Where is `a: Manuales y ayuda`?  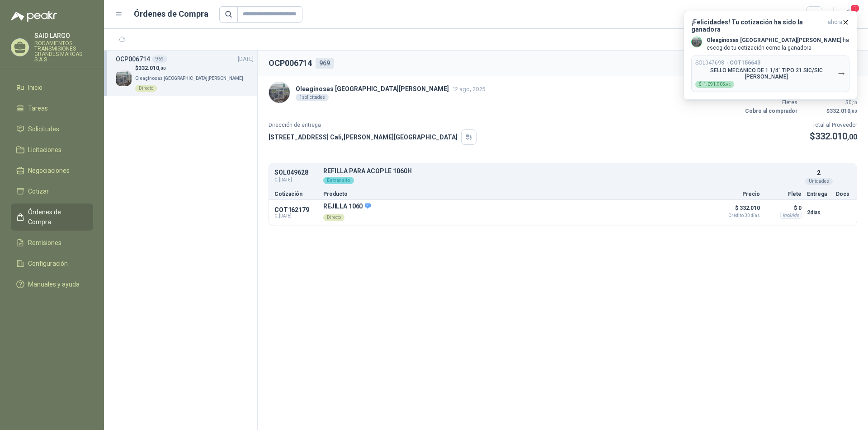 a: Manuales y ayuda is located at coordinates (52, 285).